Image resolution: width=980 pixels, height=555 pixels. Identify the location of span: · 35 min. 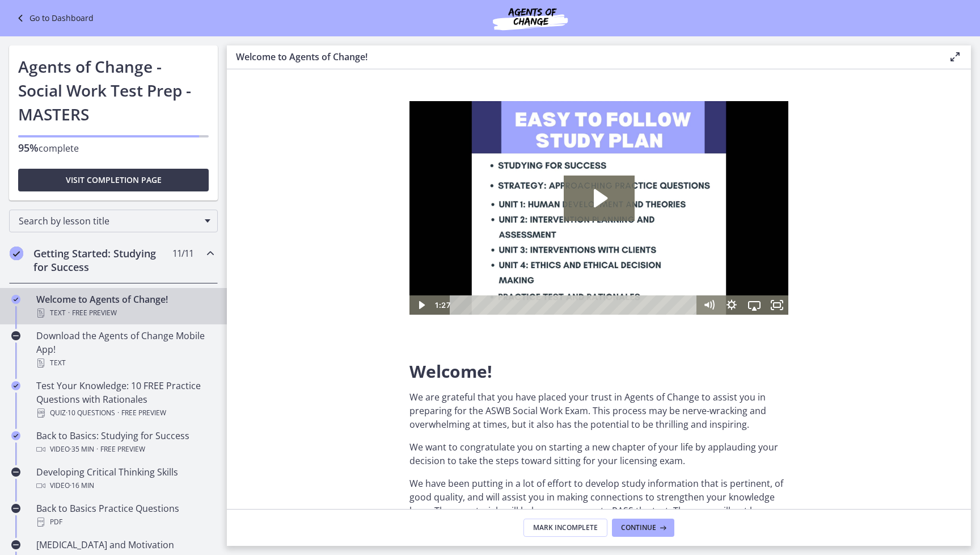
(81, 449).